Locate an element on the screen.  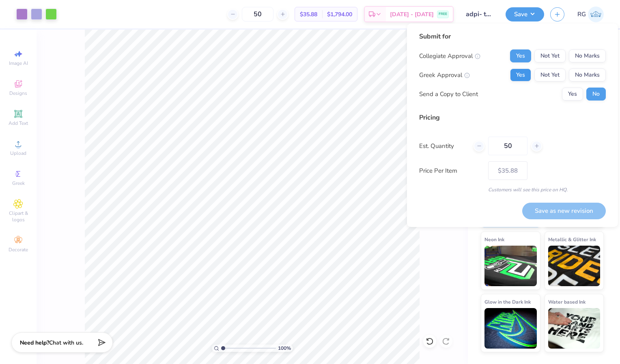
span: Image AI is located at coordinates (18, 63).